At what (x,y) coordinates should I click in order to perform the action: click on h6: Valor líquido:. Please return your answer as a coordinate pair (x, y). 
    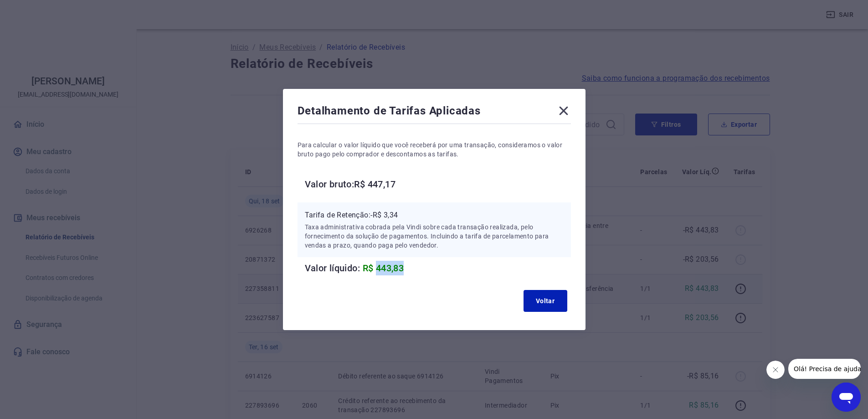
    Looking at the image, I should click on (438, 268).